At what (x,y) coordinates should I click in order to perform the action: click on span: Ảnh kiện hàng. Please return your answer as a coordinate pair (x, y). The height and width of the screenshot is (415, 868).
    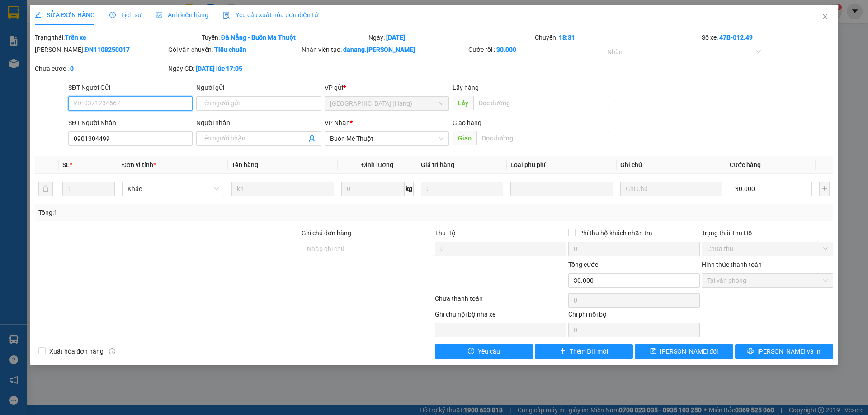
    Looking at the image, I should click on (182, 15).